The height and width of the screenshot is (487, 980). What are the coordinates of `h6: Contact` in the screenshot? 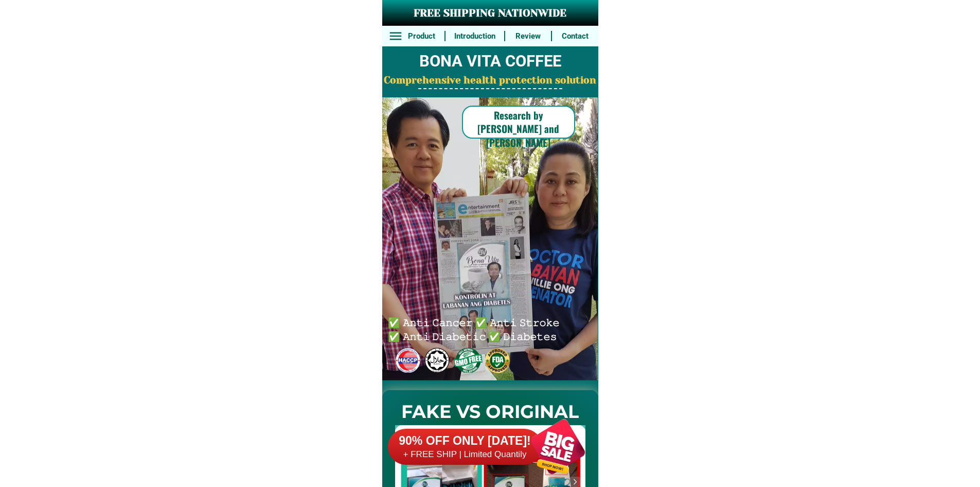 It's located at (575, 36).